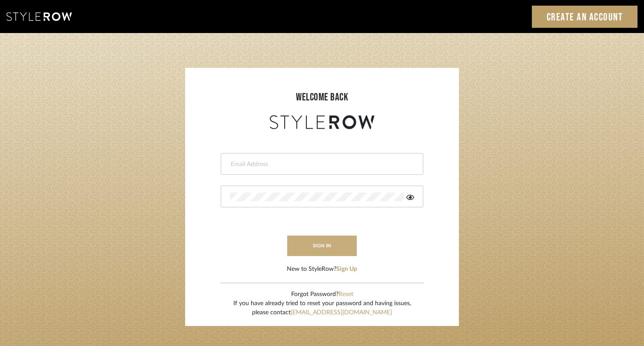 The height and width of the screenshot is (346, 644). What do you see at coordinates (322, 97) in the screenshot?
I see `div: welcome back` at bounding box center [322, 97].